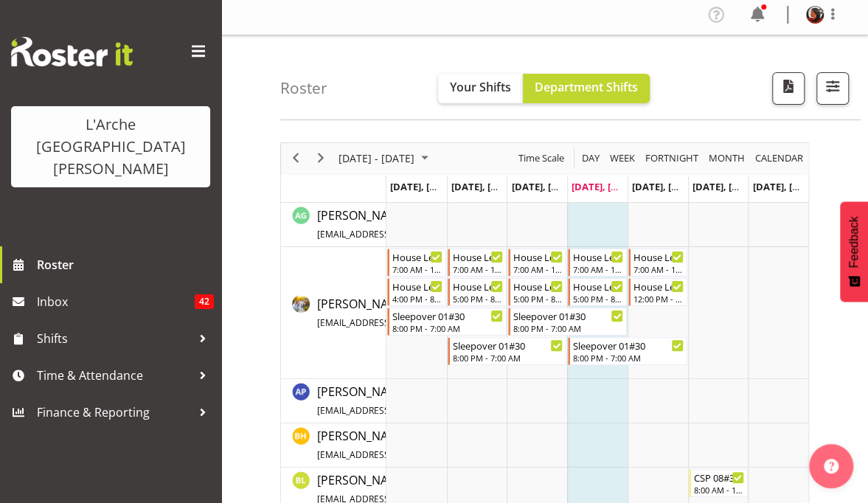 The height and width of the screenshot is (503, 868). I want to click on div: Aizza Garduque"s event - House Leader 05#30 Begin From Friday, September 19, 2025 at 7:00:00 AM G..., so click(657, 263).